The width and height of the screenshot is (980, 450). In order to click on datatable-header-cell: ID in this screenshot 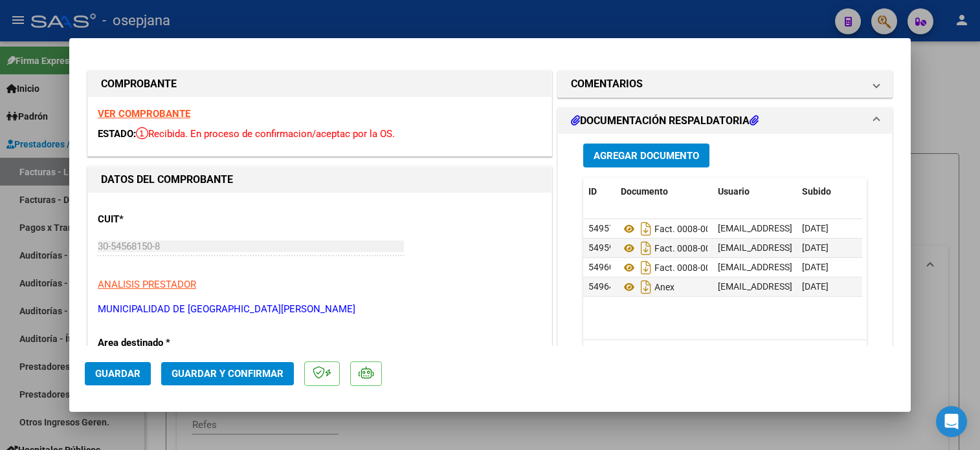, I will do `click(599, 192)`.